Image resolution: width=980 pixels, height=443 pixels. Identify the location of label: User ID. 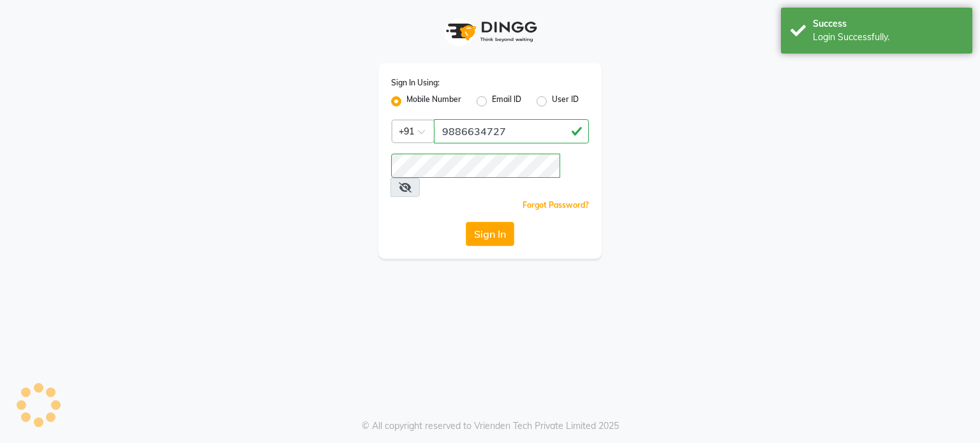
(565, 102).